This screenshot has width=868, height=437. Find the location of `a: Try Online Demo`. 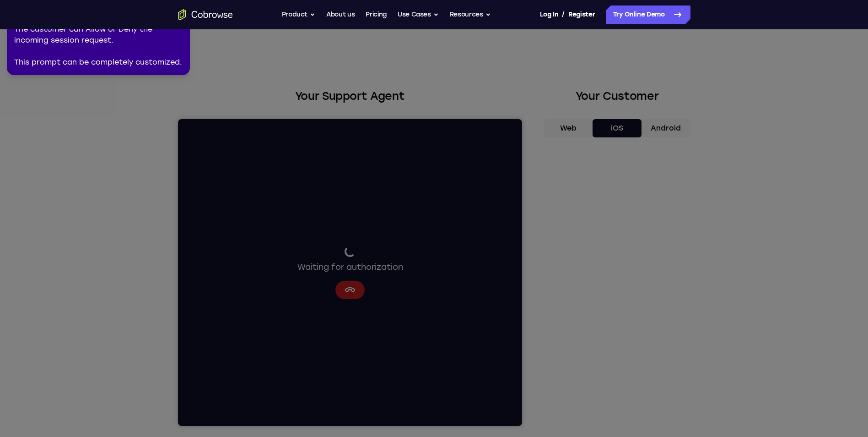

a: Try Online Demo is located at coordinates (648, 15).